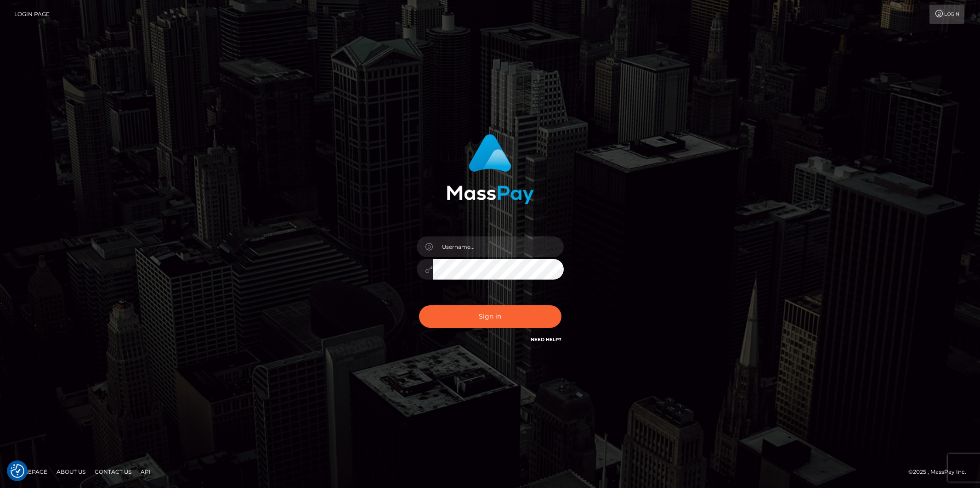 Image resolution: width=980 pixels, height=488 pixels. I want to click on img: Revisit consent button, so click(17, 471).